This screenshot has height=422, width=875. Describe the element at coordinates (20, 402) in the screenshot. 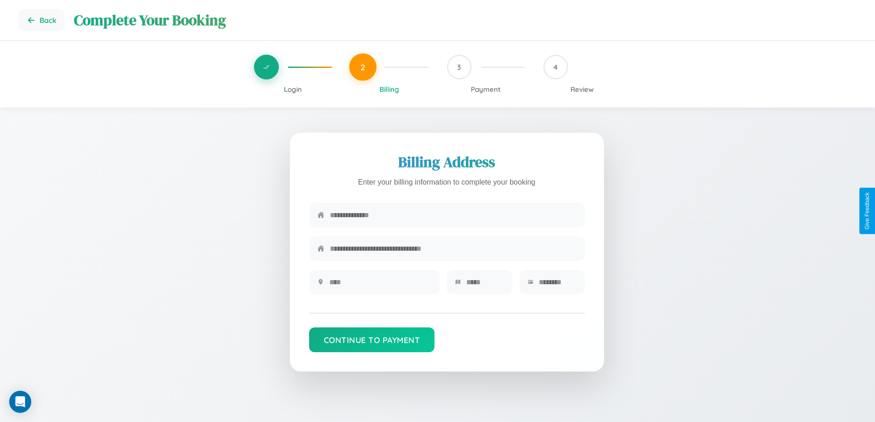

I see `div: Open Intercom Messenger` at that location.